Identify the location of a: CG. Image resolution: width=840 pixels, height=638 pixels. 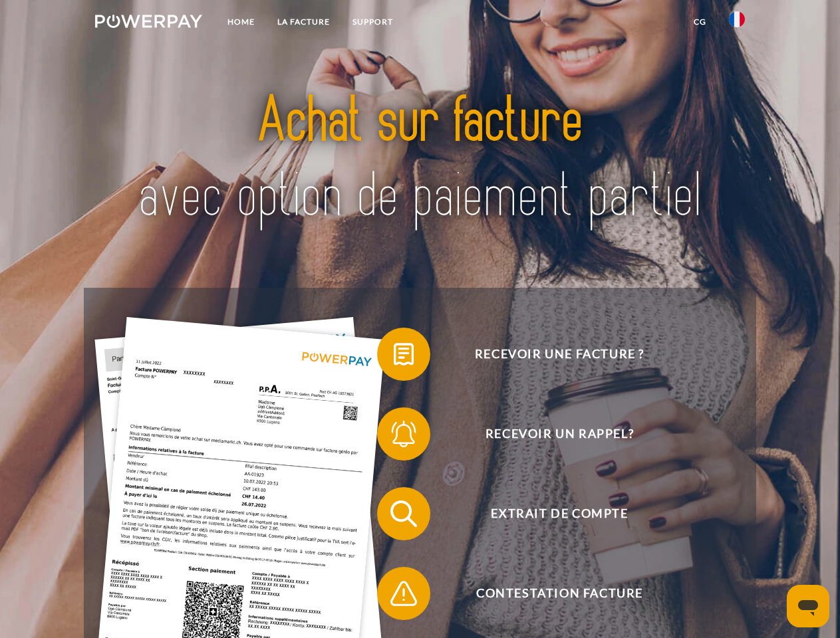
(700, 22).